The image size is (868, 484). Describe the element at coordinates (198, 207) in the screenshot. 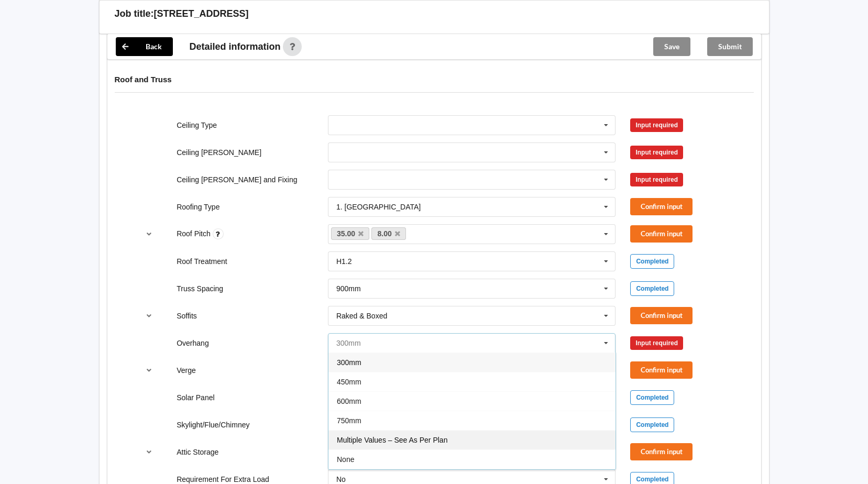

I see `label: Roofing Type` at that location.